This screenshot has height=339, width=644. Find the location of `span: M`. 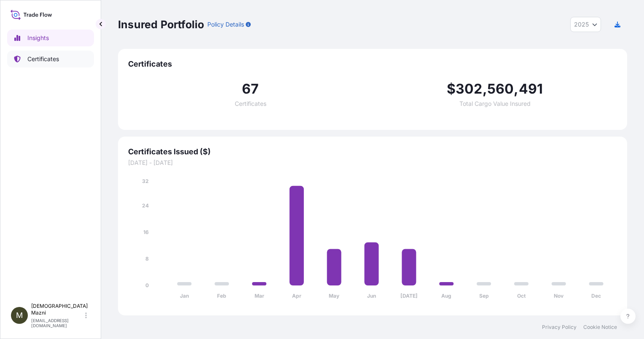

span: M is located at coordinates (19, 315).